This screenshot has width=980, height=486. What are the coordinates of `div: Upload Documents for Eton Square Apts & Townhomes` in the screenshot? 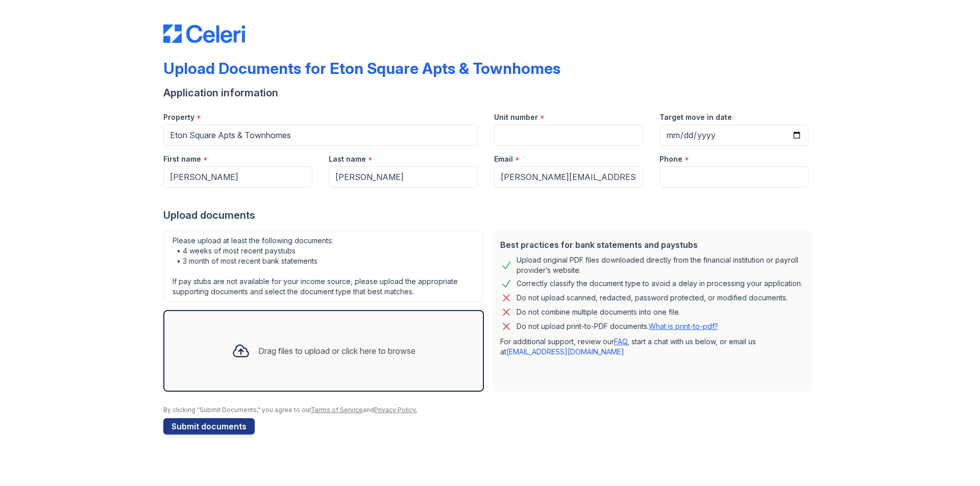 It's located at (362, 69).